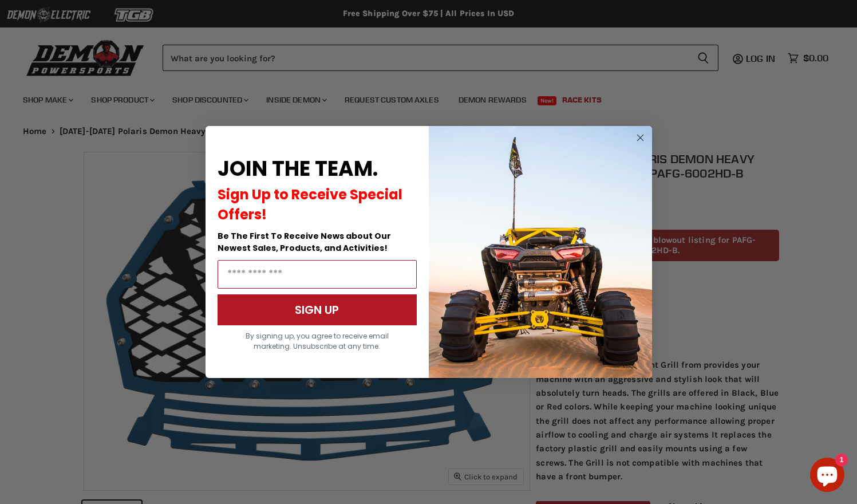 The image size is (857, 504). I want to click on button: SIGN UP, so click(317, 309).